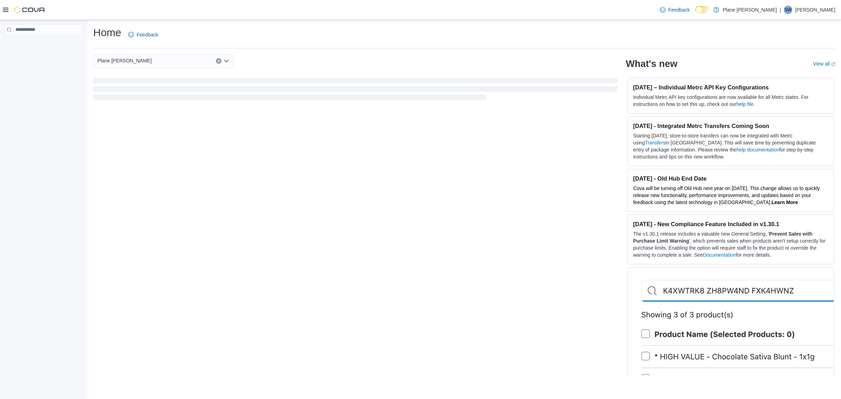 The width and height of the screenshot is (841, 399). I want to click on nav: Complex example, so click(43, 45).